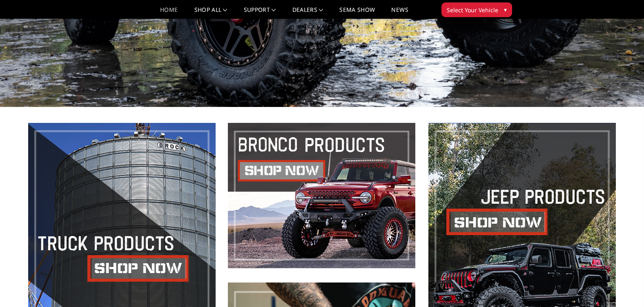 The width and height of the screenshot is (644, 307). I want to click on a: News, so click(400, 13).